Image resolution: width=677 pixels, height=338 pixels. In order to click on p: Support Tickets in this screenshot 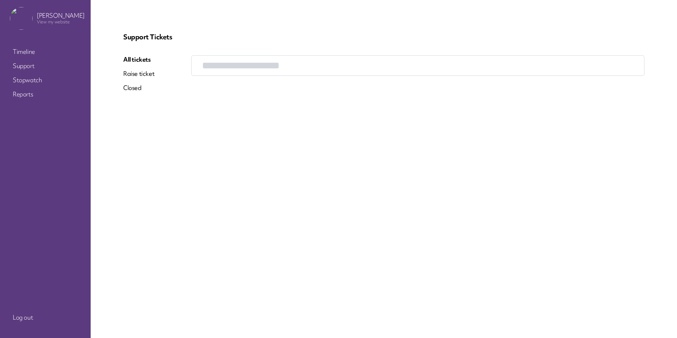, I will do `click(384, 37)`.